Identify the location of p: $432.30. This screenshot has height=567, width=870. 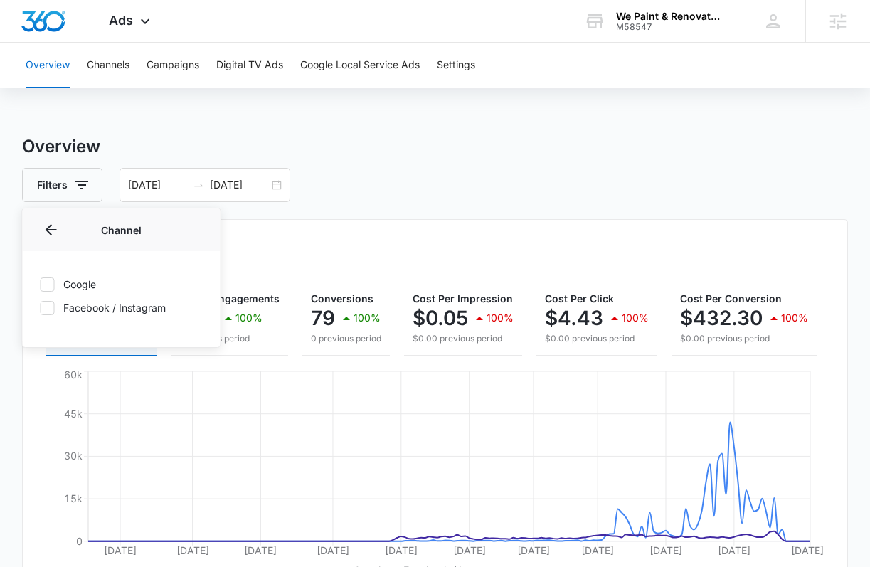
(721, 318).